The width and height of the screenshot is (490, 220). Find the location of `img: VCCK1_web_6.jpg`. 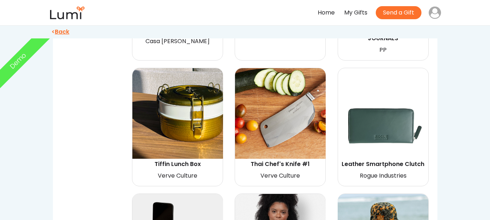

img: VCCK1_web_6.jpg is located at coordinates (281, 114).